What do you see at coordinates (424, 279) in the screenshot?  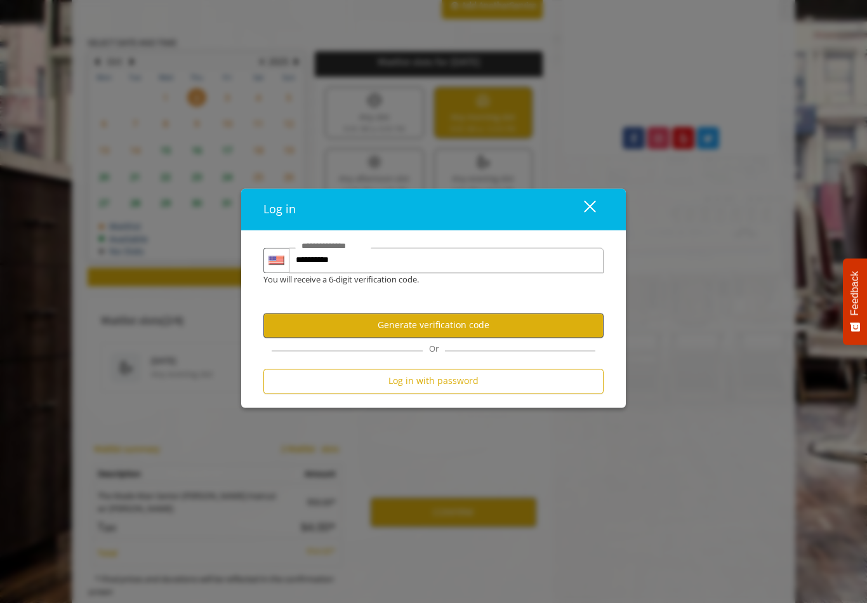 I see `div: You will receive a 6-digit verification code.` at bounding box center [424, 279].